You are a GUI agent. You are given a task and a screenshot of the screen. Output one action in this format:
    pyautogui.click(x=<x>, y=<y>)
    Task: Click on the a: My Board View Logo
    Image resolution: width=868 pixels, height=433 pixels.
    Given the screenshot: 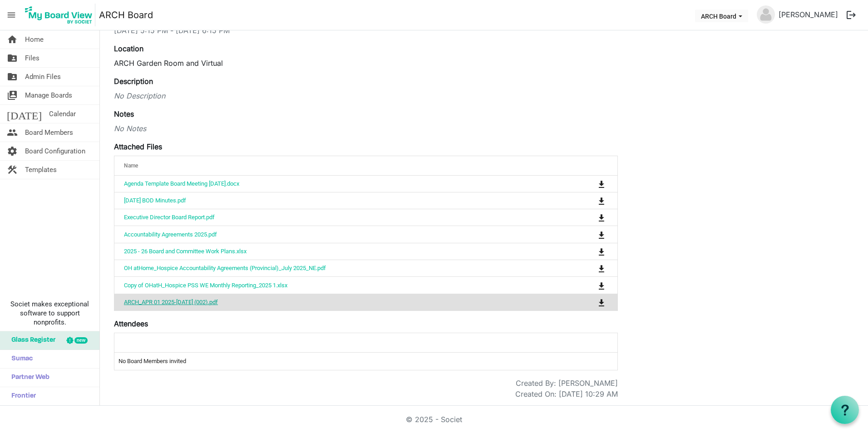 What is the action you would take?
    pyautogui.click(x=60, y=15)
    